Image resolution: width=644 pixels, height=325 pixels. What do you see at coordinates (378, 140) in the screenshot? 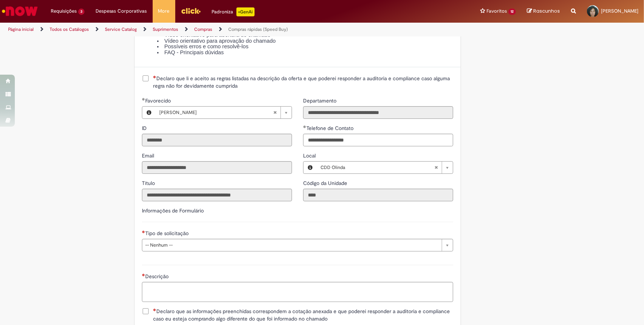
I see `input: Telefone de Contato` at bounding box center [378, 140].